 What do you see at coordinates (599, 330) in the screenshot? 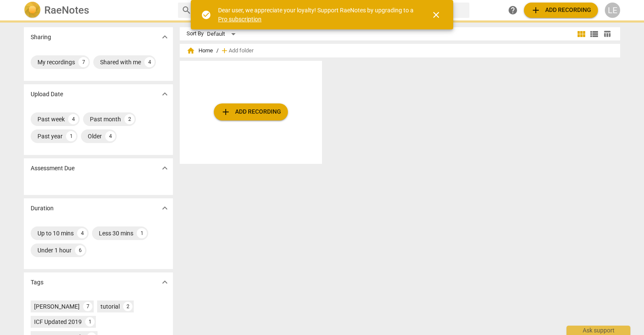
I see `div: Ask support` at bounding box center [599, 330].